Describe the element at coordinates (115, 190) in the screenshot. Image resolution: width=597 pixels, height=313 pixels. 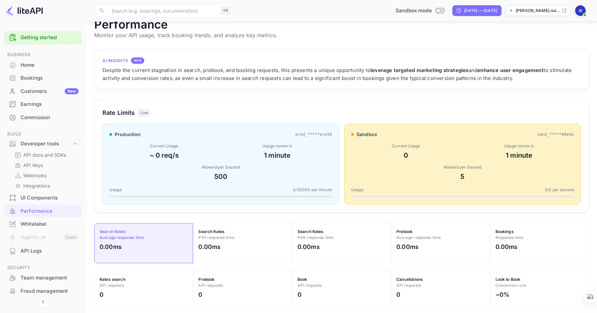
I see `span: Usage` at that location.